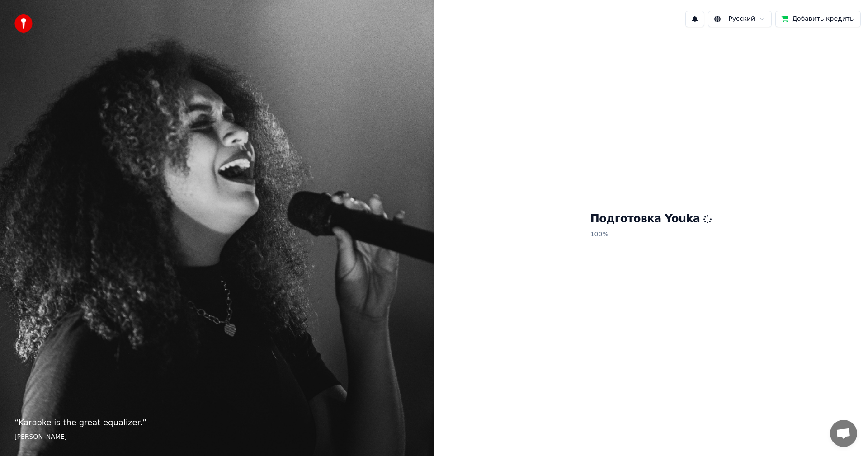  I want to click on button: Добавить кредиты, so click(817, 19).